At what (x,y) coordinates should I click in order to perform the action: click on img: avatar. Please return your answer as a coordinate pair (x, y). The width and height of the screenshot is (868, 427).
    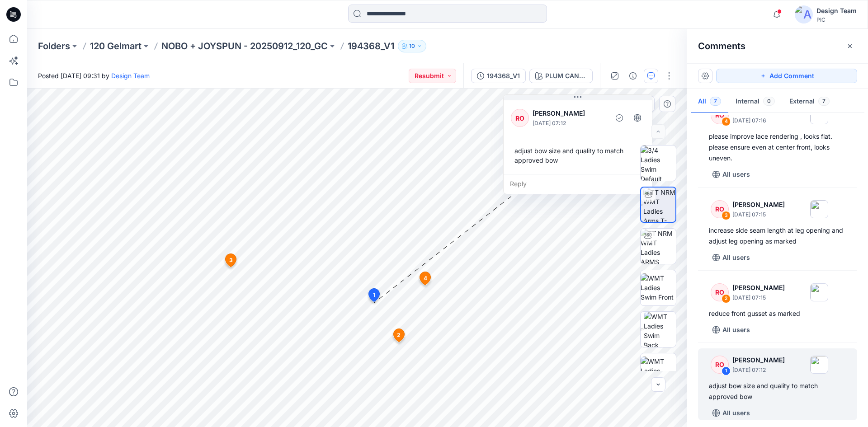
    Looking at the image, I should click on (804, 14).